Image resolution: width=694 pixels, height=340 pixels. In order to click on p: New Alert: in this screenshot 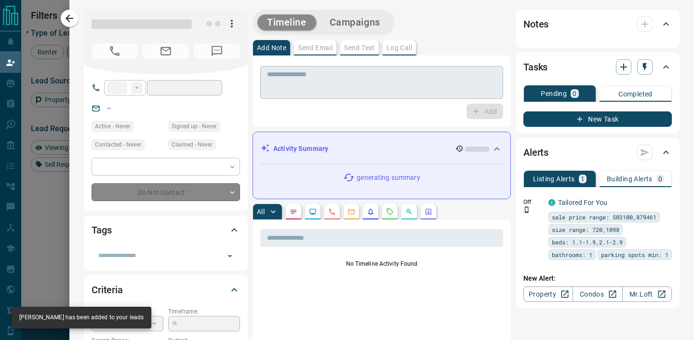, I will do `click(597, 278)`.